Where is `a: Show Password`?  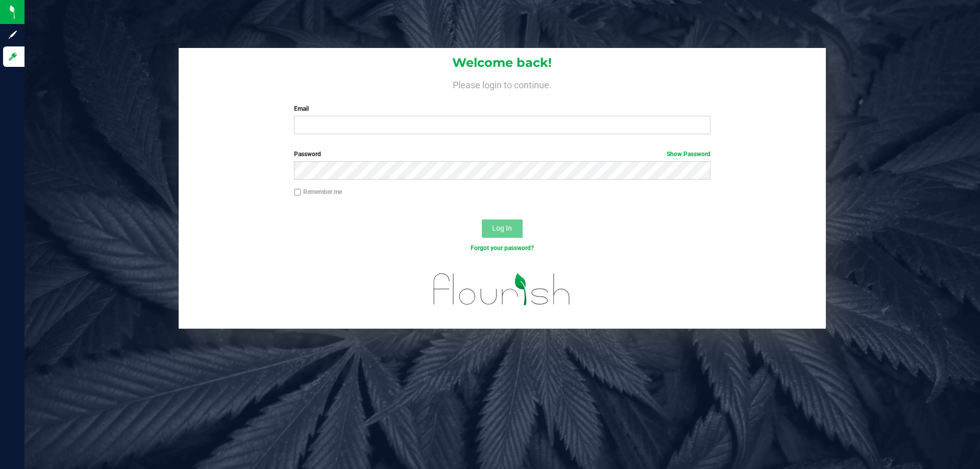 a: Show Password is located at coordinates (688, 154).